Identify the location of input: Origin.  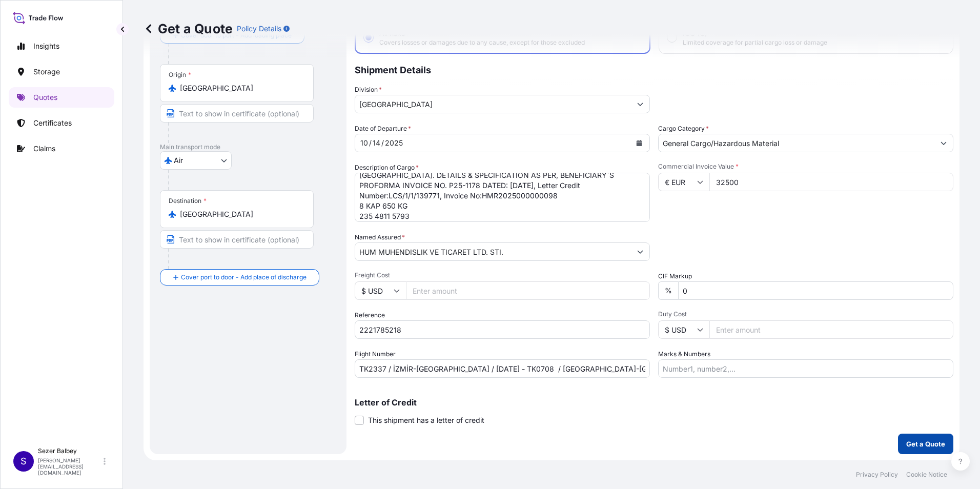
(240, 88).